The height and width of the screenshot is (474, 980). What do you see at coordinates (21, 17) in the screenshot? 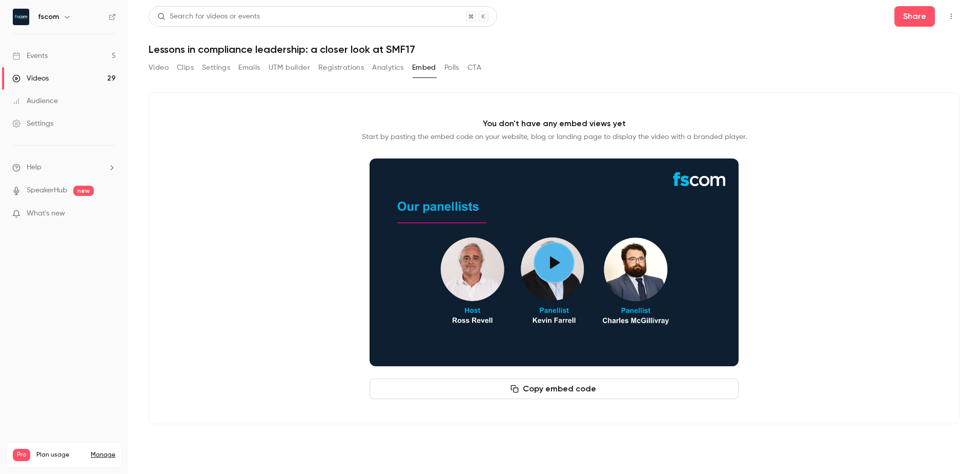
I see `img: fscom` at bounding box center [21, 17].